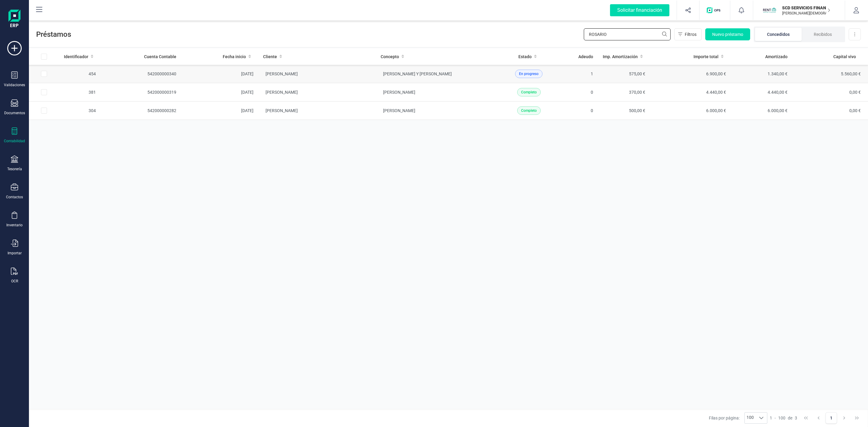 Image resolution: width=868 pixels, height=427 pixels. What do you see at coordinates (80, 110) in the screenshot?
I see `td: 304` at bounding box center [80, 110].